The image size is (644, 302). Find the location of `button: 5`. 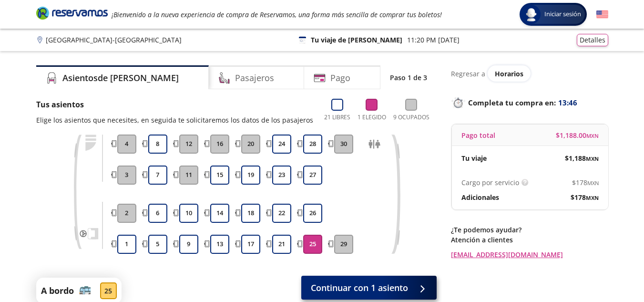

button: 5 is located at coordinates (157, 244).